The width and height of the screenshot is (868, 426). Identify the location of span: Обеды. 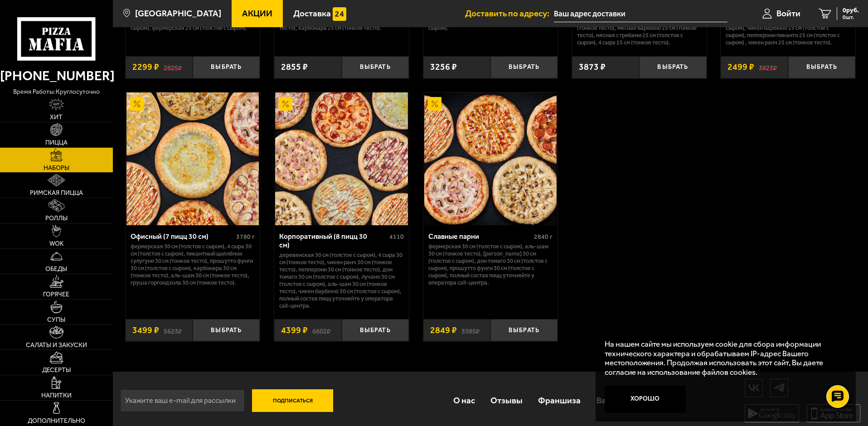
(56, 270).